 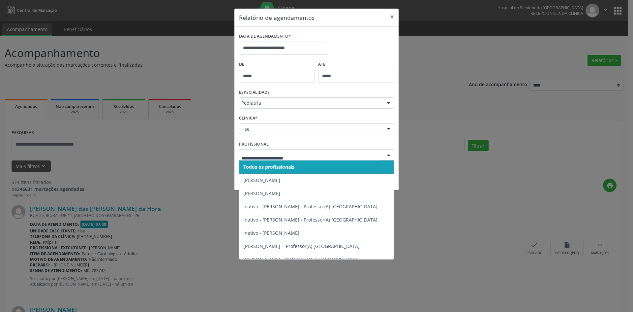 I want to click on label: DATA DE AGENDAMENTO, so click(x=265, y=36).